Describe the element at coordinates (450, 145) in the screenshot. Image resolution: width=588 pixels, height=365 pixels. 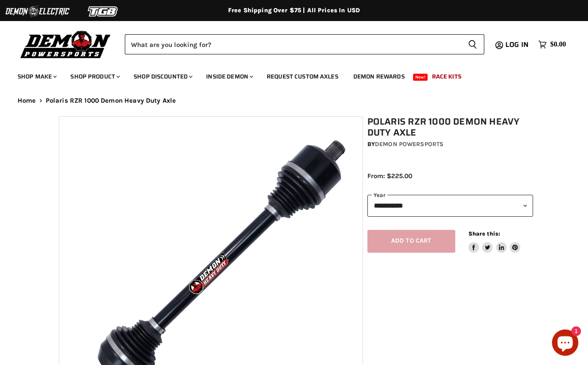
I see `div: by` at that location.